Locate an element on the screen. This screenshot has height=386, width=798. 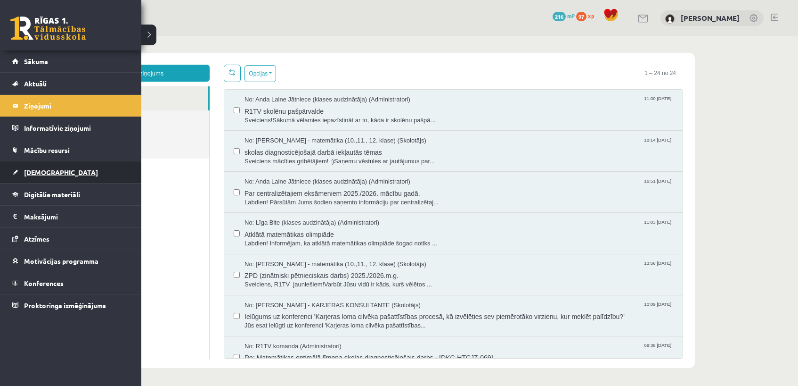
button: Opcijas is located at coordinates (222, 37).